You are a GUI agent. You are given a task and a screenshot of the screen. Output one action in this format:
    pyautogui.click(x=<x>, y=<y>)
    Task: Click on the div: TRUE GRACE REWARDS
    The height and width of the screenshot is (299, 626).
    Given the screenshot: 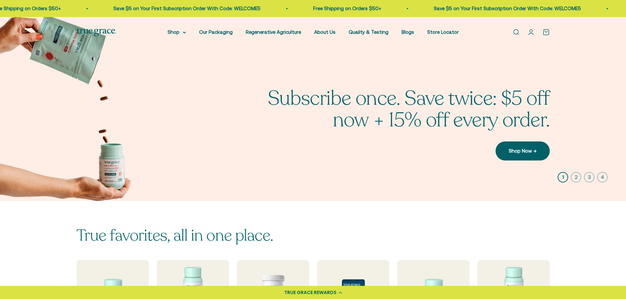 What is the action you would take?
    pyautogui.click(x=310, y=293)
    